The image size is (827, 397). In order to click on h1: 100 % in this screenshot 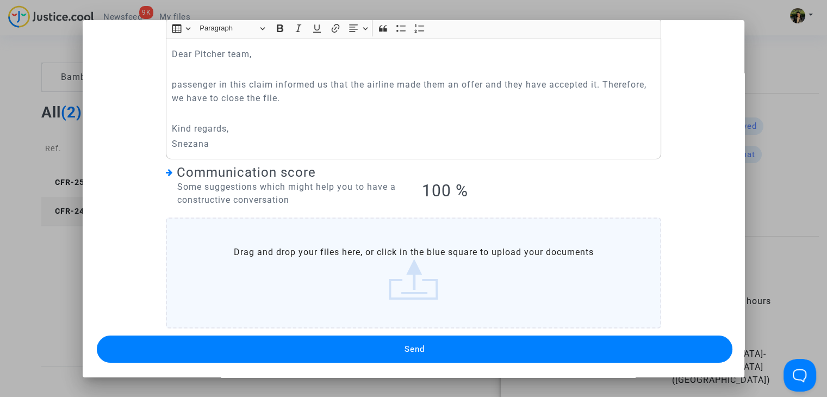, I will do `click(541, 191)`.